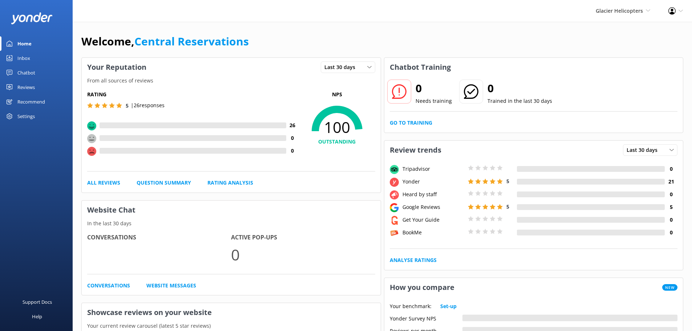 The width and height of the screenshot is (692, 331). Describe the element at coordinates (26, 87) in the screenshot. I see `div: Reviews` at that location.